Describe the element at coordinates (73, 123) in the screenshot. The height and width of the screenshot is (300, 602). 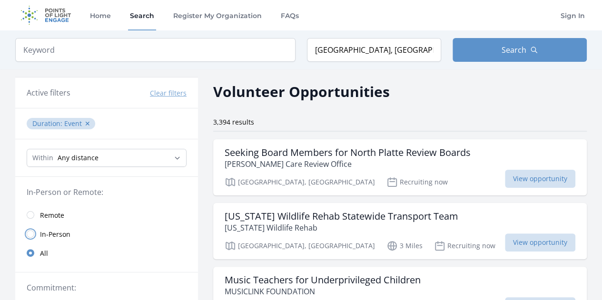
I see `span: Event` at that location.